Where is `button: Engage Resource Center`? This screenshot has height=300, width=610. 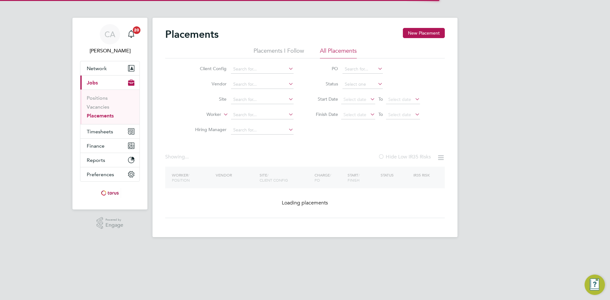
button: Engage Resource Center is located at coordinates (595, 285).